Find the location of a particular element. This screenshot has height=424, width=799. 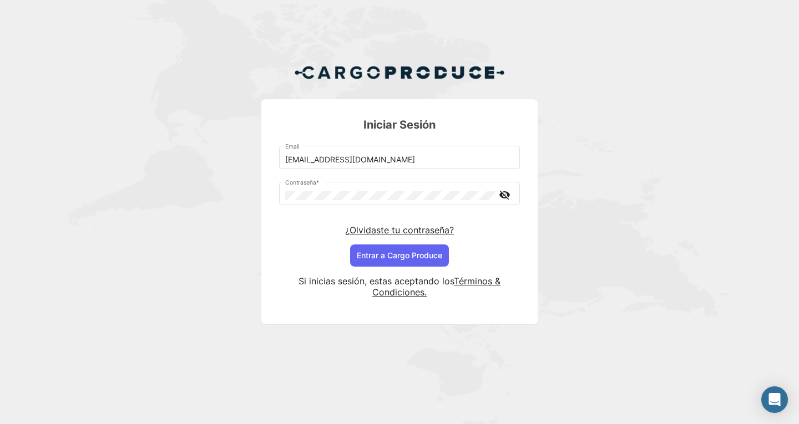

a: ¿Olvidaste tu contraseña? is located at coordinates (399, 230).